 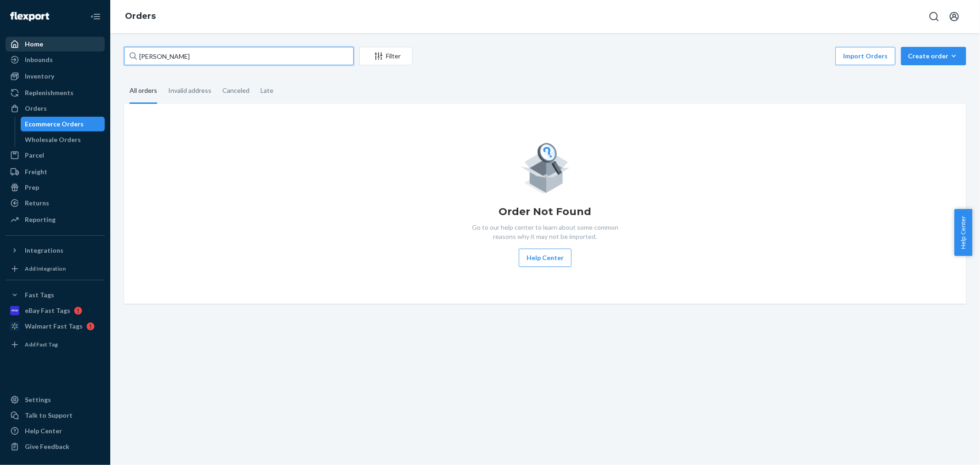 What do you see at coordinates (40, 295) in the screenshot?
I see `div: Fast Tags` at bounding box center [40, 295].